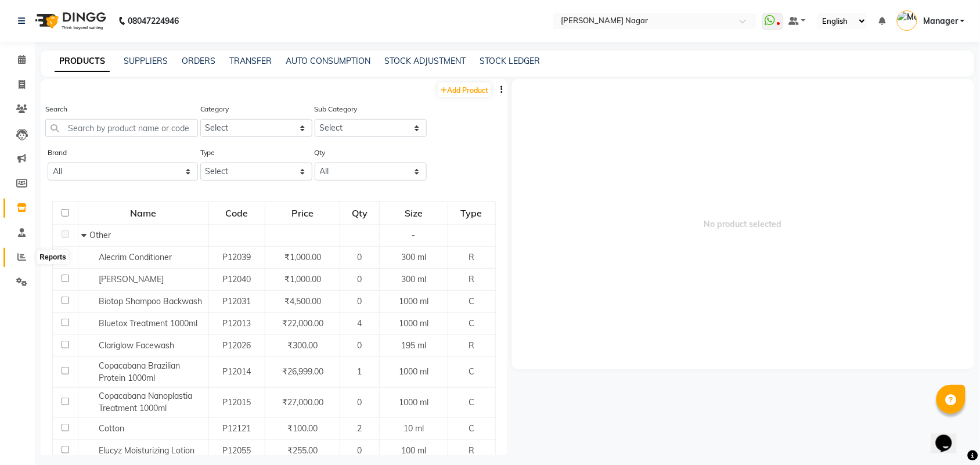 The image size is (980, 465). I want to click on span: P12031, so click(237, 302).